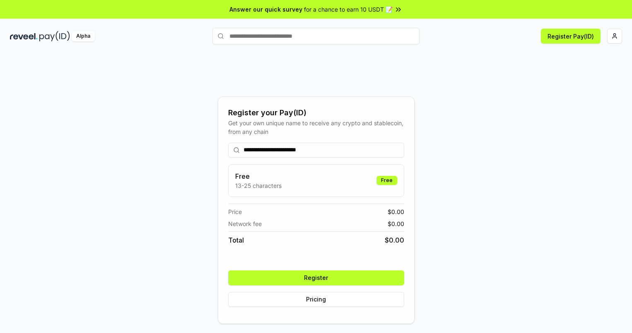 The width and height of the screenshot is (632, 333). Describe the element at coordinates (24, 36) in the screenshot. I see `img: reveel_dark` at that location.